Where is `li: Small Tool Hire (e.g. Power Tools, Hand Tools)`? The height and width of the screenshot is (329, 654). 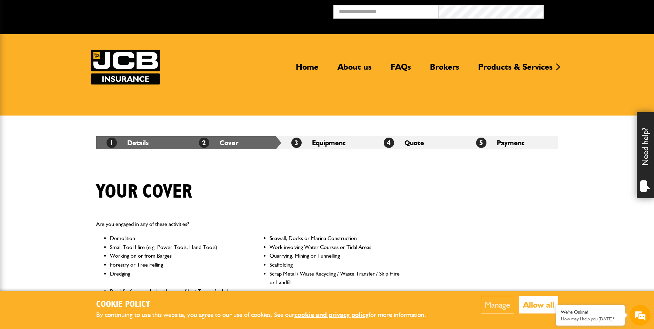 li: Small Tool Hire (e.g. Power Tools, Hand Tools) is located at coordinates (175, 247).